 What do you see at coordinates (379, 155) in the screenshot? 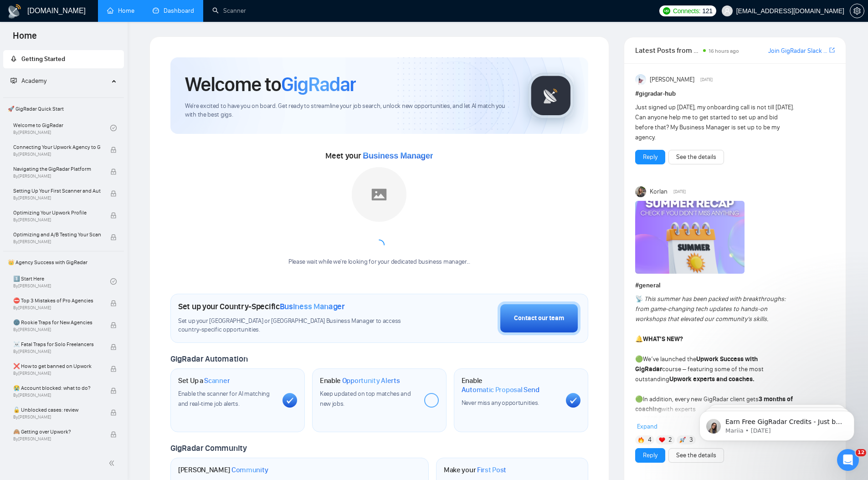
I see `span: Meet your` at bounding box center [379, 155].